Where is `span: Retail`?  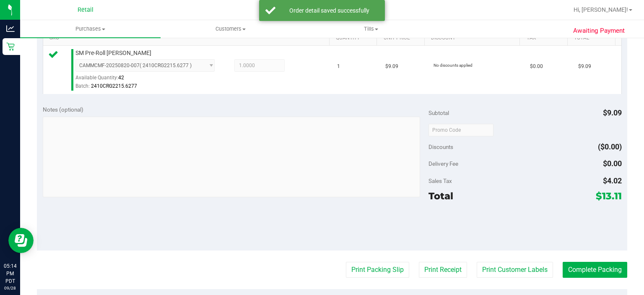
span: Retail is located at coordinates (86, 10).